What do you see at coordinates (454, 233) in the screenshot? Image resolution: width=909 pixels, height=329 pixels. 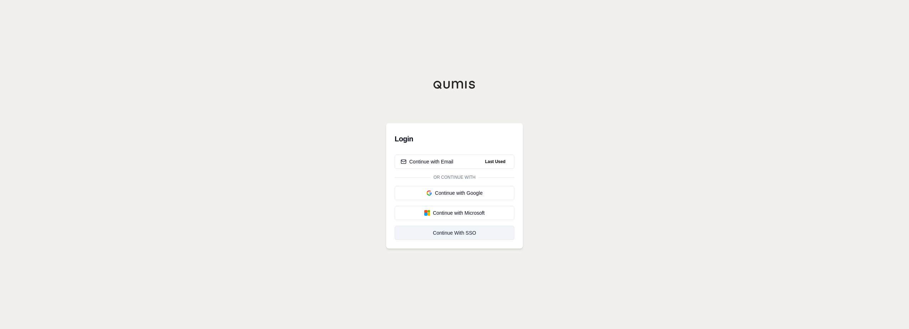 I see `a: Continue With SSO` at bounding box center [454, 233].